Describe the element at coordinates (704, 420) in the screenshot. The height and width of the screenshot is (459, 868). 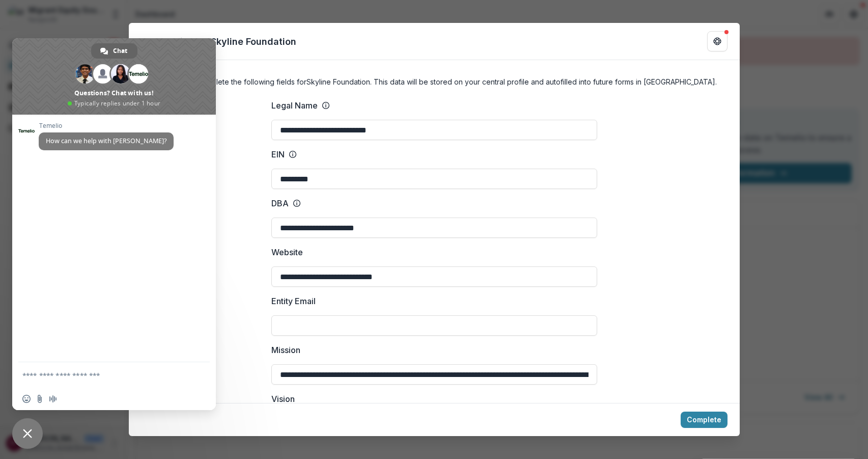
I see `button: Complete` at that location.